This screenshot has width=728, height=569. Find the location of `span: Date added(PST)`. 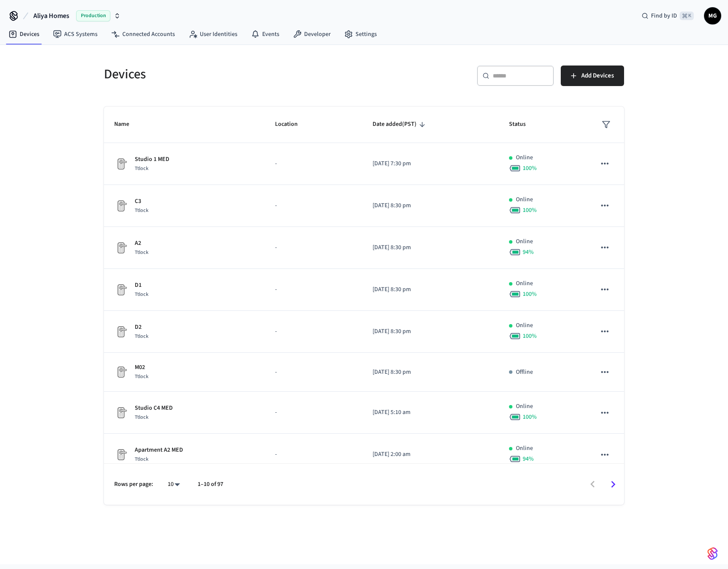

span: Date added(PST) is located at coordinates (400, 124).